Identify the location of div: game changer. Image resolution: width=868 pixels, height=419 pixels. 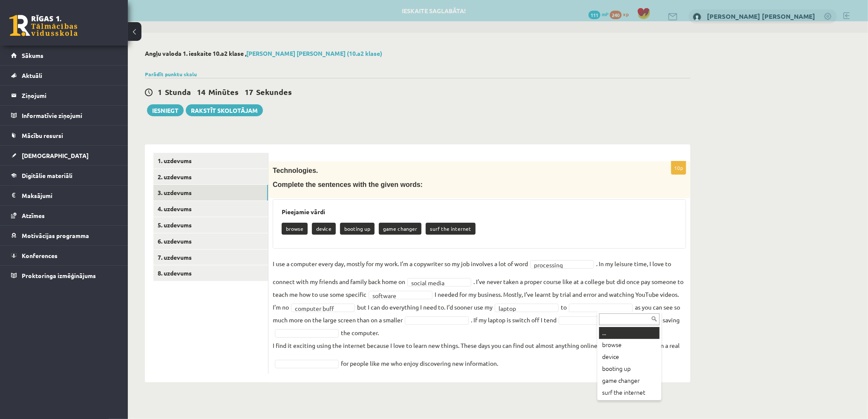
(630, 381).